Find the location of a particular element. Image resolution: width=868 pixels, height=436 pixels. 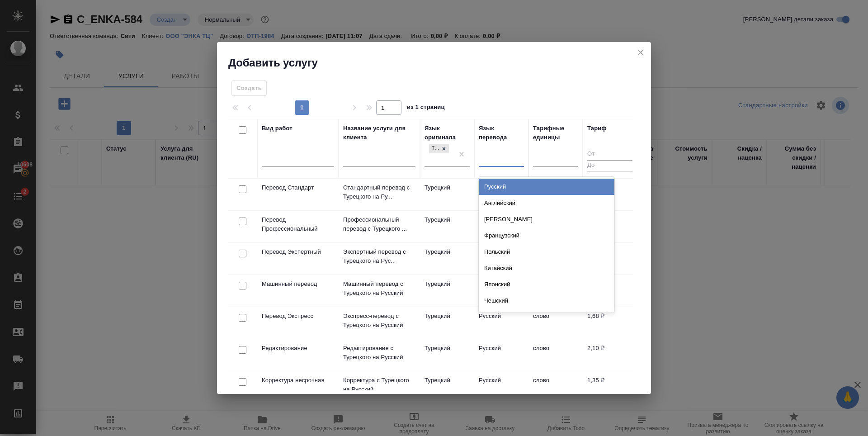

div: Английский is located at coordinates (547, 203).